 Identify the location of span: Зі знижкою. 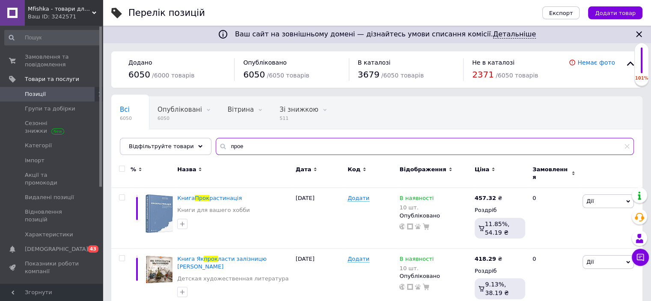
(299, 110).